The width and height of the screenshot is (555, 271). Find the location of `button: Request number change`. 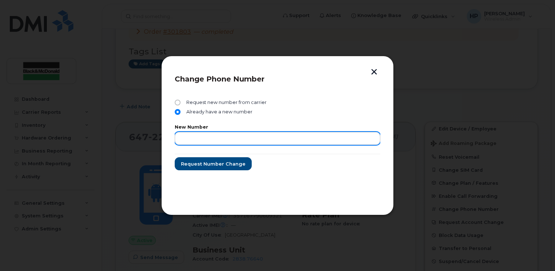

button: Request number change is located at coordinates (213, 164).